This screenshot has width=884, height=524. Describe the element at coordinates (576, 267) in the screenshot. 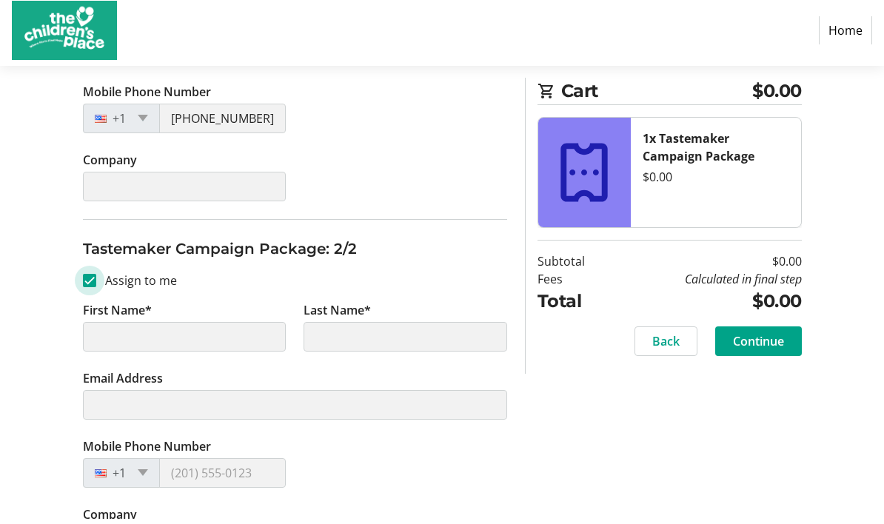

I see `td: Subtotal` at that location.